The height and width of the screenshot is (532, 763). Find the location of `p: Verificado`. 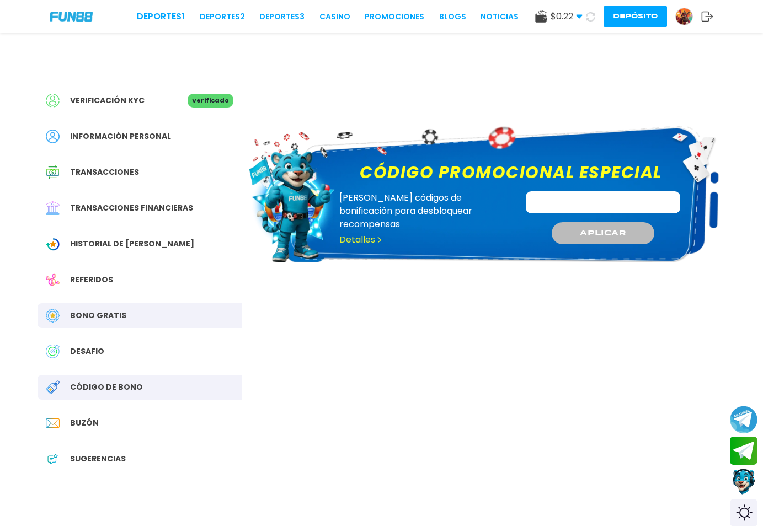

p: Verificado is located at coordinates (210, 100).